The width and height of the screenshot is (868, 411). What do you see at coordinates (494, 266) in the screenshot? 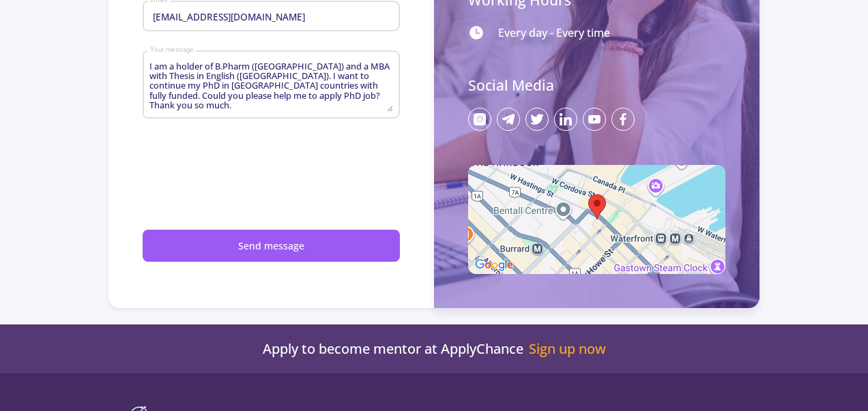
I see `a: Open this area in Google Maps (opens a new window)` at bounding box center [494, 266].